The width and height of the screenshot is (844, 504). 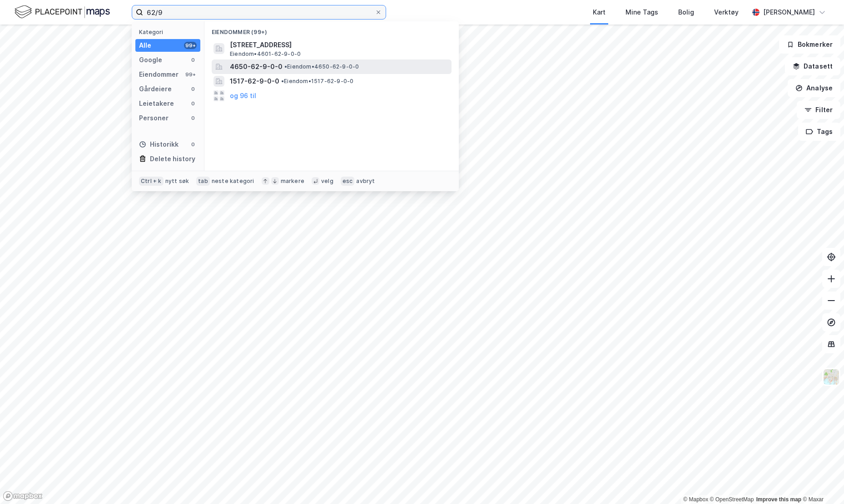 What do you see at coordinates (347, 181) in the screenshot?
I see `div: esc` at bounding box center [347, 181].